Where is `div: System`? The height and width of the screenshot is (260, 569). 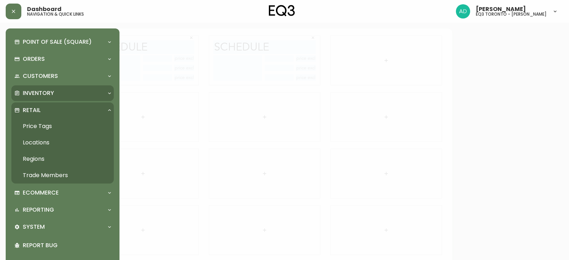
div: System is located at coordinates (63, 227).